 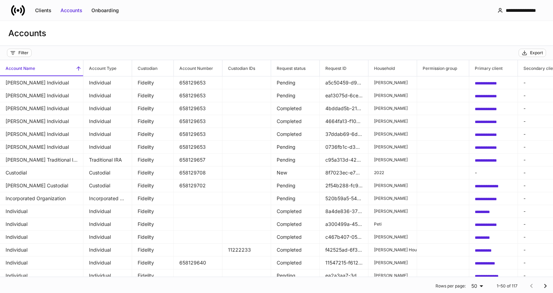 What do you see at coordinates (494, 160) in the screenshot?
I see `td: a6301028-2383-43a3-b1fd-c5a6980555bd` at bounding box center [494, 160].